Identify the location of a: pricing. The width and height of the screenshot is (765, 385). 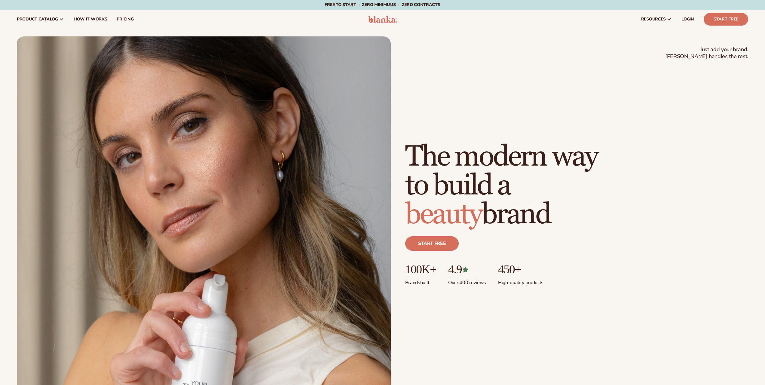
(125, 19).